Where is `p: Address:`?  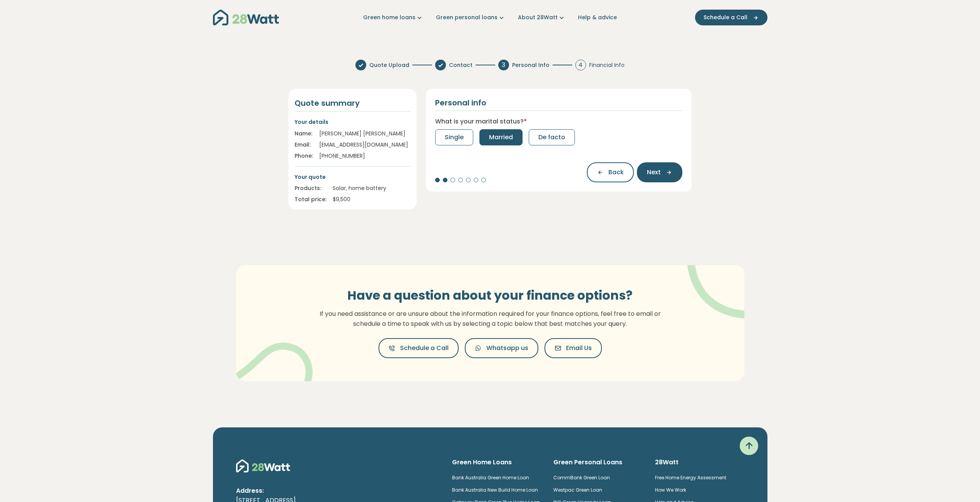 p: Address: is located at coordinates (338, 491).